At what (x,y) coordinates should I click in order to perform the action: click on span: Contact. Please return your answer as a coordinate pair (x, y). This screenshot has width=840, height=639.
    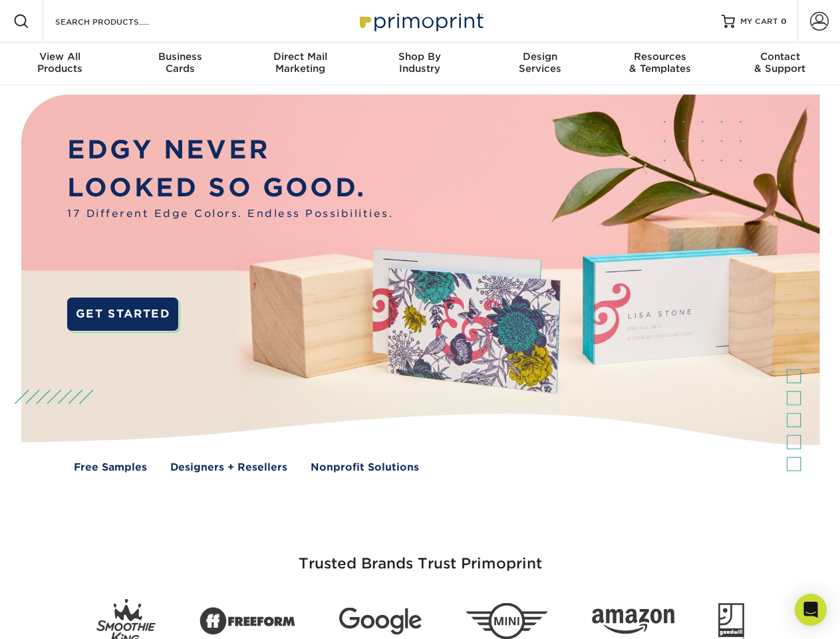
    Looking at the image, I should click on (780, 56).